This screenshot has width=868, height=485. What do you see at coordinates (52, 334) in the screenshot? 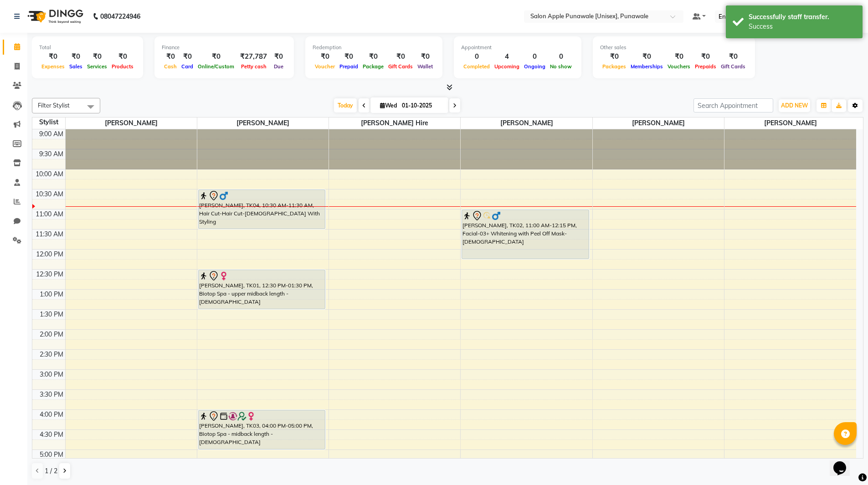
I see `div: 2:00 PM` at bounding box center [52, 334].